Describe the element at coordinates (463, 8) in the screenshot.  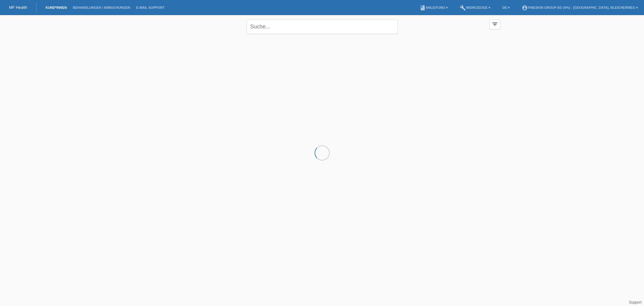
I see `i: build` at that location.